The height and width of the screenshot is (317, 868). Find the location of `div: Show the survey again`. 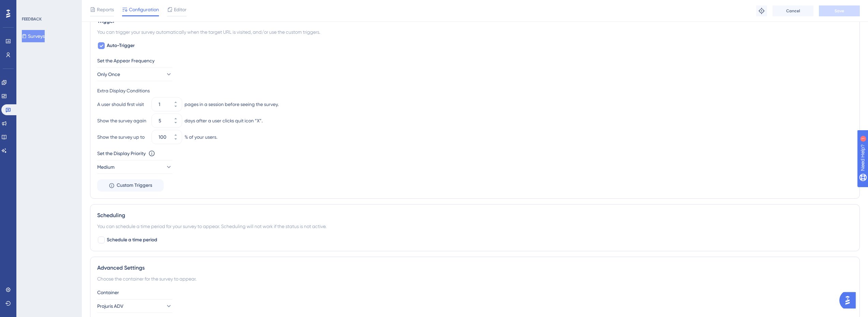

div: Show the survey again is located at coordinates (123, 120).